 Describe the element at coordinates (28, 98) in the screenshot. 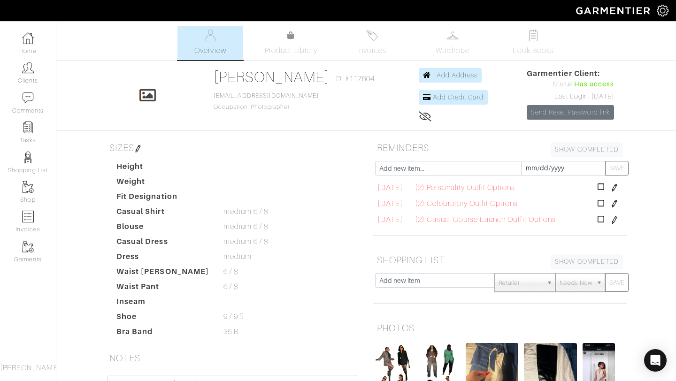

I see `img: comment-icon-a0a6a9ef722e966f86d9cbdc48e553b5cf19dbc54f86b18d962a5391bc8f6eb6.png` at that location.